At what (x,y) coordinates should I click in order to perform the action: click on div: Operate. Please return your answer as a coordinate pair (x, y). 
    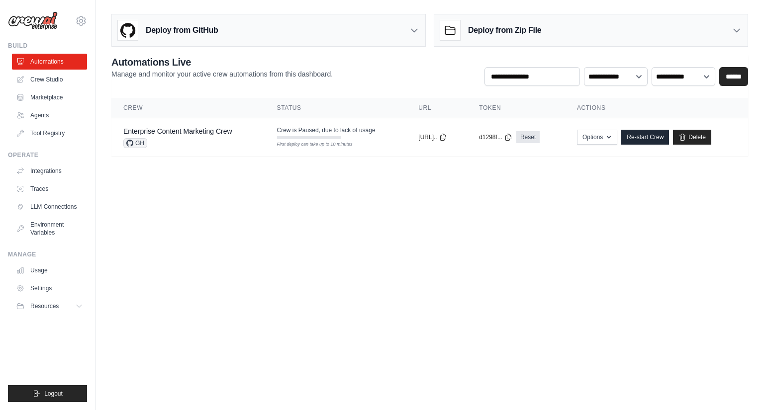
    Looking at the image, I should click on (47, 155).